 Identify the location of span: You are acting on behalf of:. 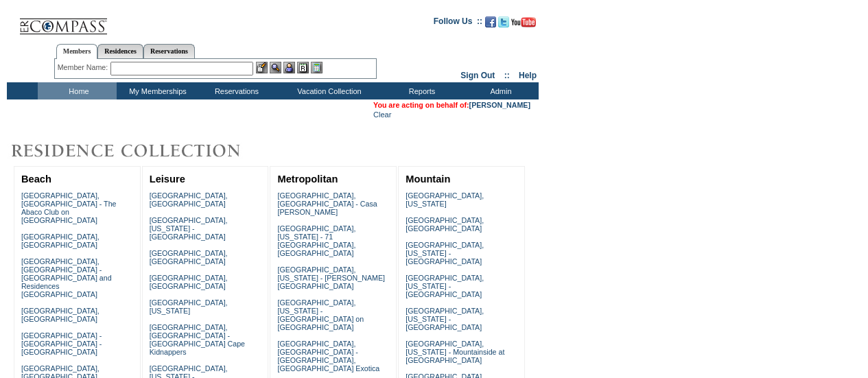
(452, 105).